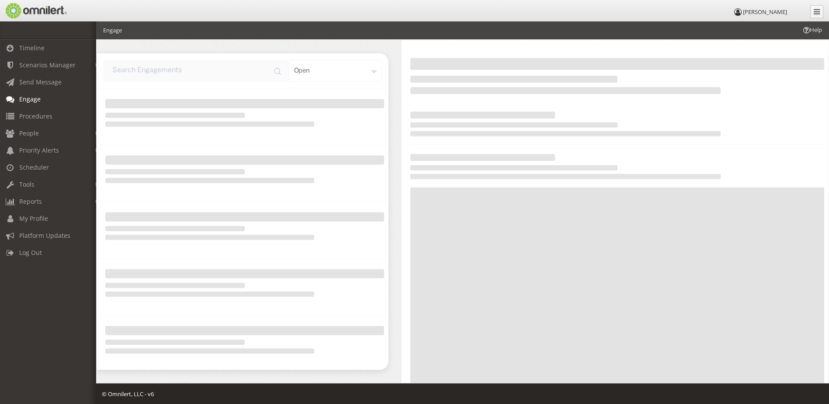  What do you see at coordinates (31, 201) in the screenshot?
I see `span: Reports` at bounding box center [31, 201].